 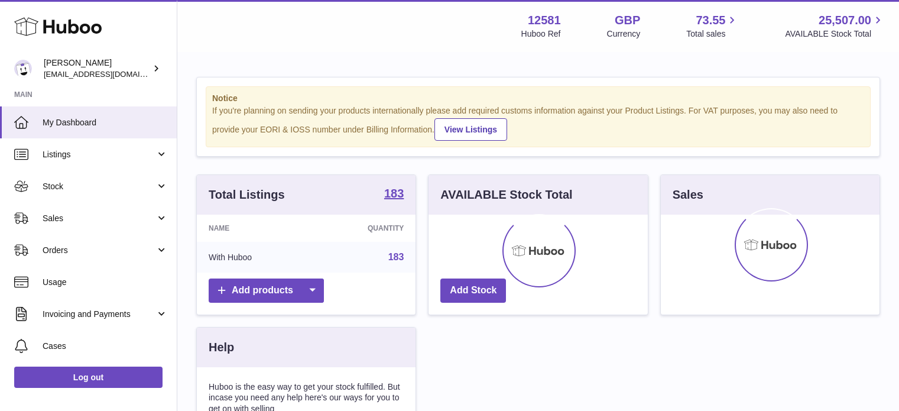 I want to click on a: 73.55 Total sales, so click(x=712, y=26).